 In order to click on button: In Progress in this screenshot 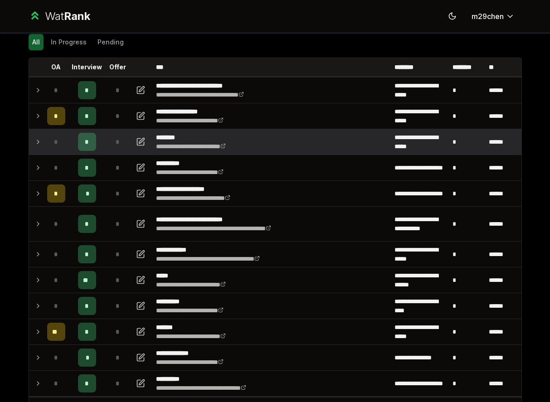, I will do `click(69, 42)`.